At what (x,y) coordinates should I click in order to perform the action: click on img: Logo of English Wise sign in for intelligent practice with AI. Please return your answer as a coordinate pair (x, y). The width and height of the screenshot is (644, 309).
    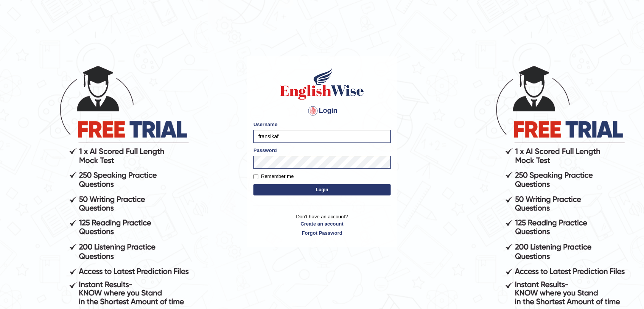
    Looking at the image, I should click on (322, 84).